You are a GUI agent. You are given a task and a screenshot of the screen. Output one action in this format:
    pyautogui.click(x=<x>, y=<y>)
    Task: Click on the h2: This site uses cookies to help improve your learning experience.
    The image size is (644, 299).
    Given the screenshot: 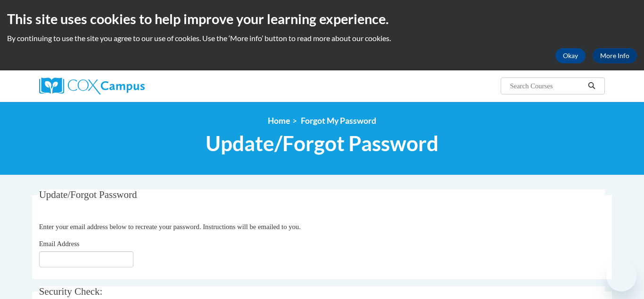 What is the action you would take?
    pyautogui.click(x=322, y=19)
    